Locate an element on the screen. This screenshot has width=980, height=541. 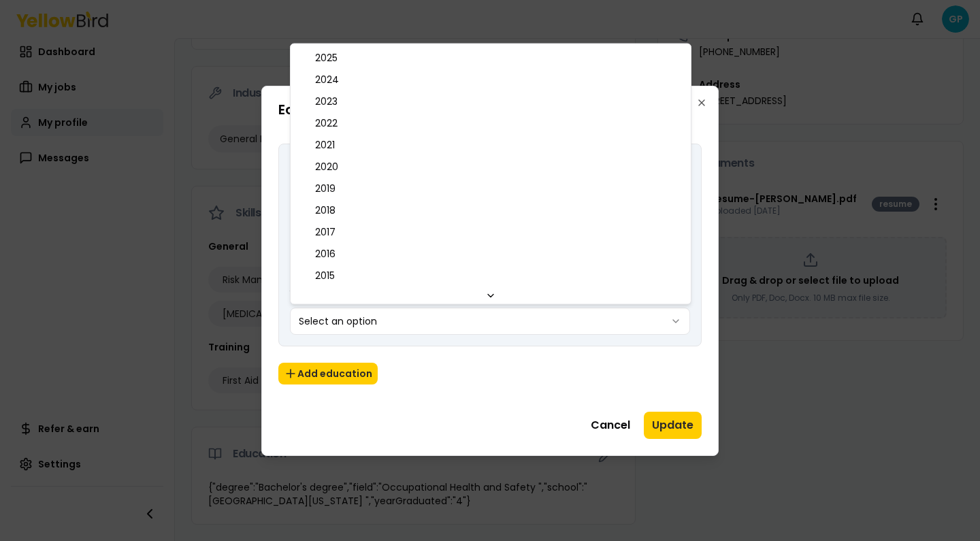
span: 2021 is located at coordinates (325, 145).